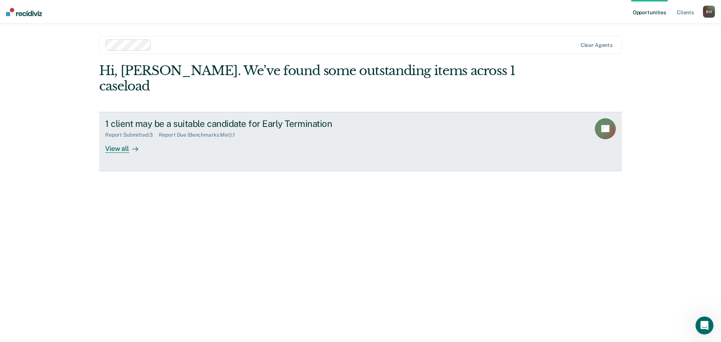 The height and width of the screenshot is (342, 721). I want to click on img: Recidiviz, so click(24, 12).